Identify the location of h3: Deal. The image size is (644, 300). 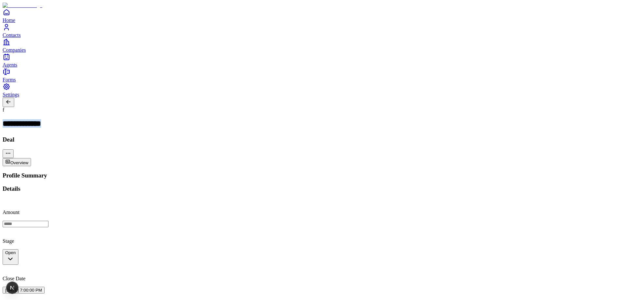
(322, 140).